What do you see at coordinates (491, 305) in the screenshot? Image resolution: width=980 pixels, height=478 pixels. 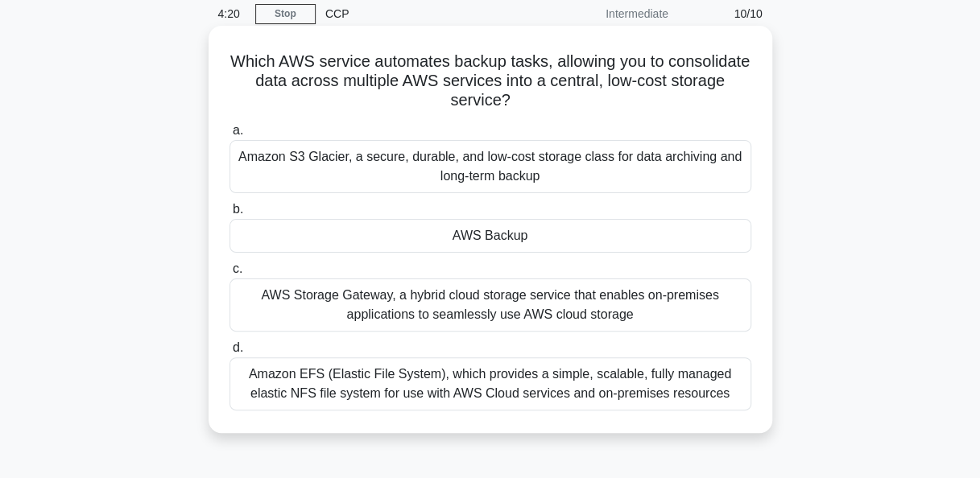 I see `div: AWS Storage Gateway, a hybrid cloud storage service that enables on-premises applications to seam...` at bounding box center [491, 305].